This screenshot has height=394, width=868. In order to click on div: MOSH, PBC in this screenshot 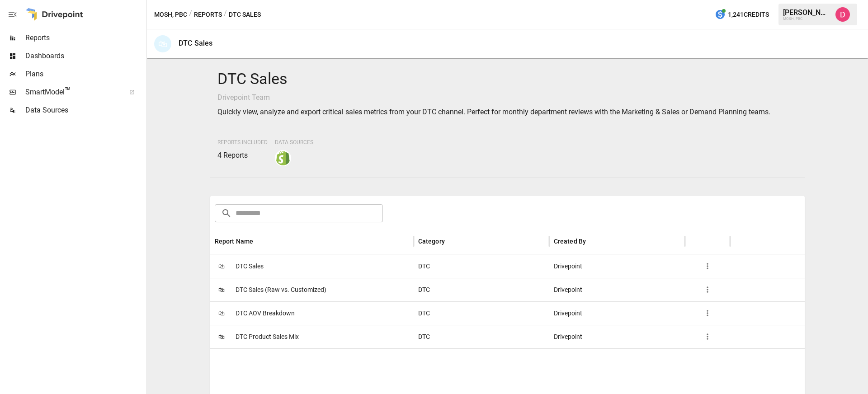, I will do `click(806, 18)`.